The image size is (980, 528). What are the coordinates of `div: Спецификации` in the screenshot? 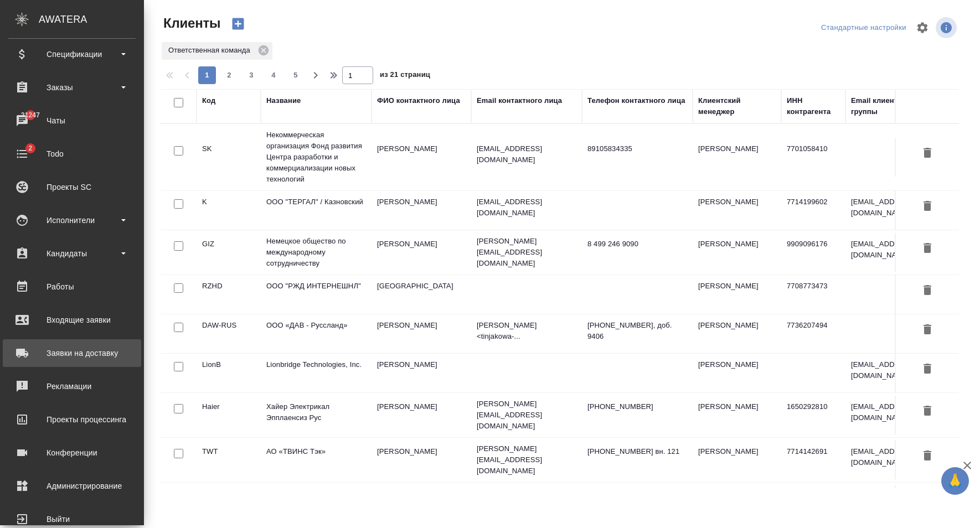 It's located at (72, 54).